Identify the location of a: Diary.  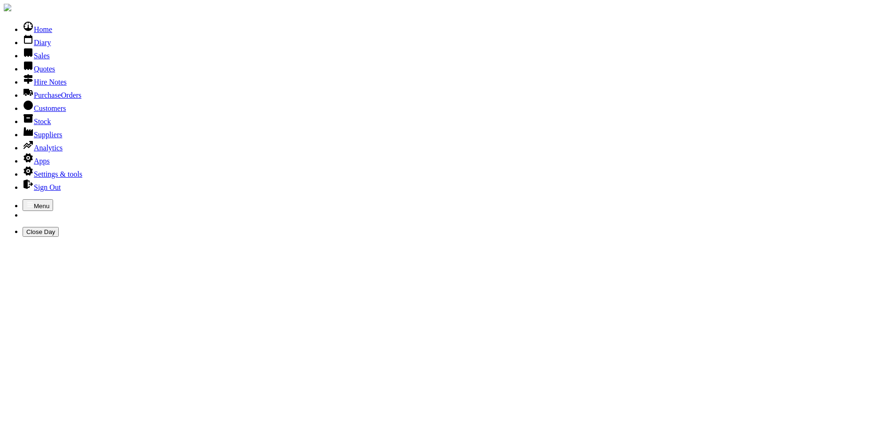
(37, 42).